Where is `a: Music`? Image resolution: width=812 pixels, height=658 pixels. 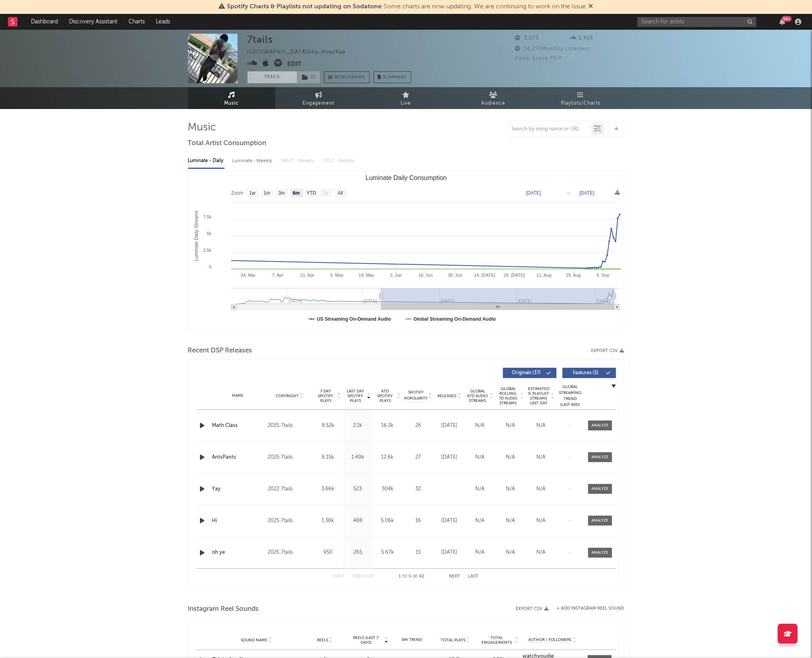 a: Music is located at coordinates (232, 98).